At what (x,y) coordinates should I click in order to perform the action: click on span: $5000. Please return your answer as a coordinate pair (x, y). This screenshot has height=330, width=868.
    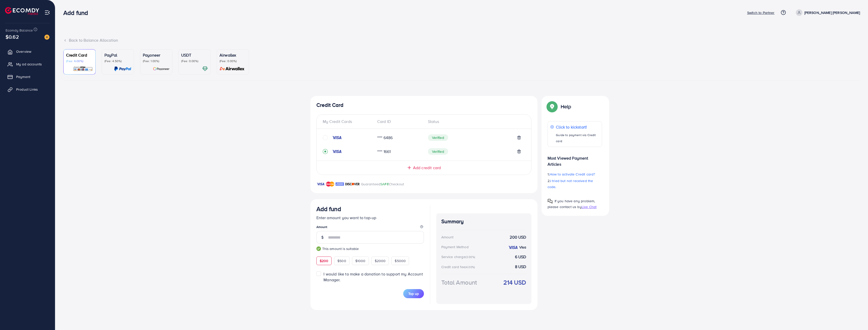
    Looking at the image, I should click on (400, 261).